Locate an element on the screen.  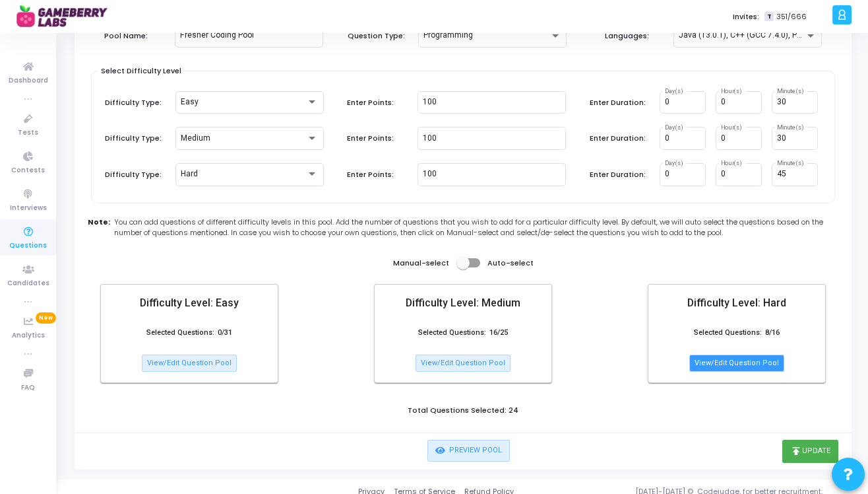
span: Tests is located at coordinates (27, 133).